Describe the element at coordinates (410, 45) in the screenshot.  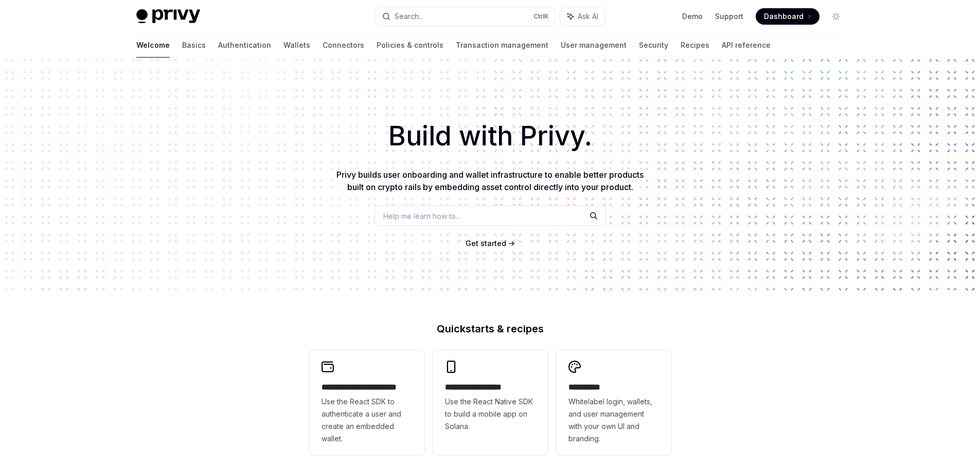
I see `a: Policies & controls` at that location.